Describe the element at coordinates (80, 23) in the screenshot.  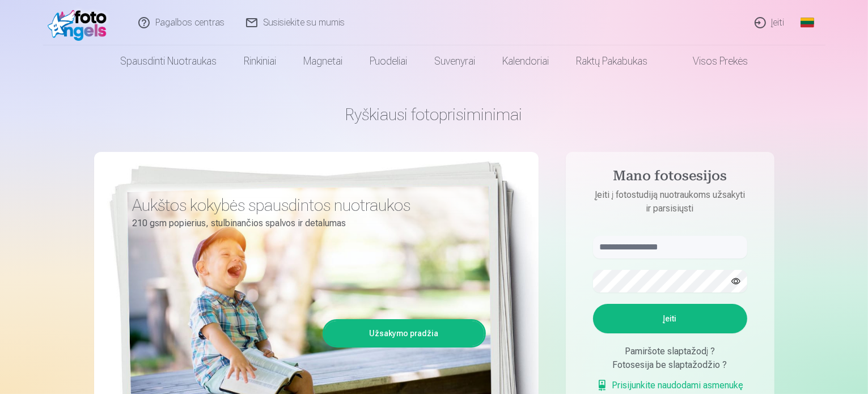
I see `img: /fa2` at that location.